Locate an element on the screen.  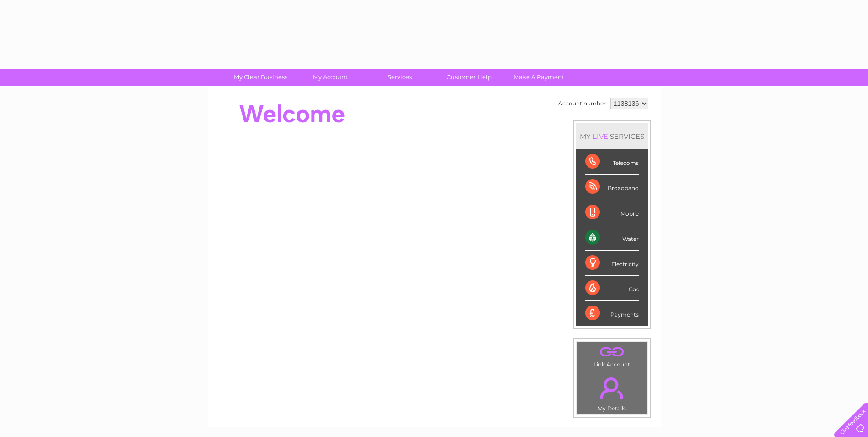
div: Broadband is located at coordinates (612, 187).